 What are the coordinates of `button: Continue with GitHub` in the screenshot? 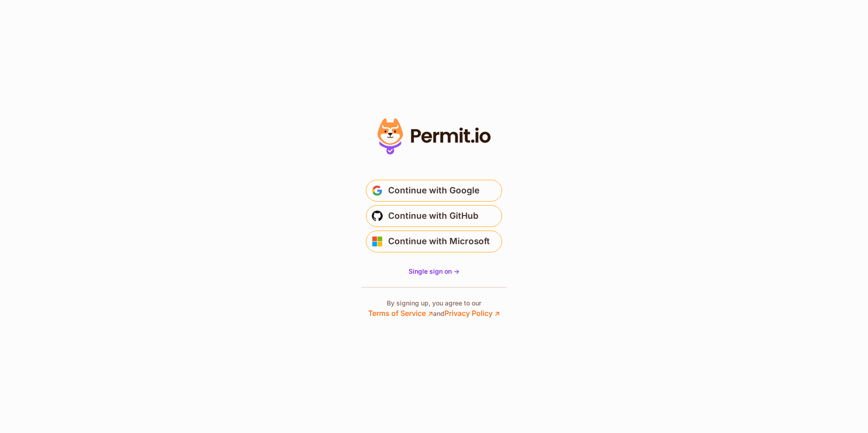 It's located at (434, 216).